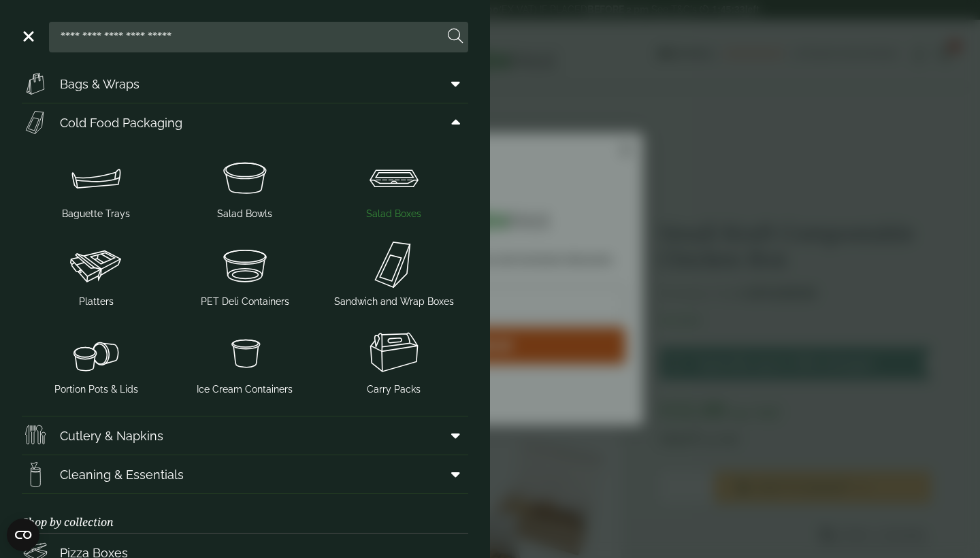 The image size is (980, 558). What do you see at coordinates (245, 361) in the screenshot?
I see `a: Ice Cream Containers` at bounding box center [245, 361].